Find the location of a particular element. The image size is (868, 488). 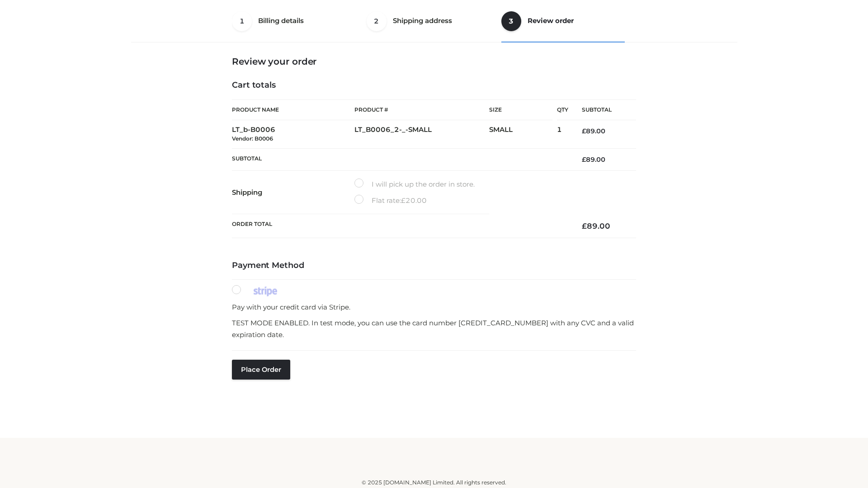

p: Pay with your credit card via Stripe. is located at coordinates (434, 307).